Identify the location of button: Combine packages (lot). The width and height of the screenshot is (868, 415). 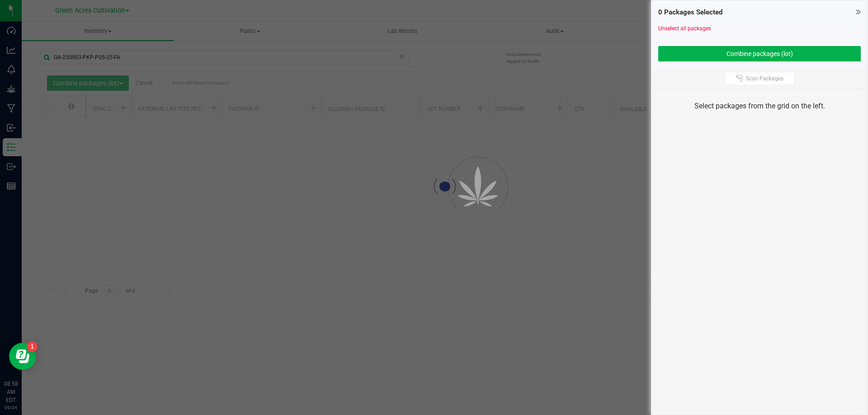
(759, 54).